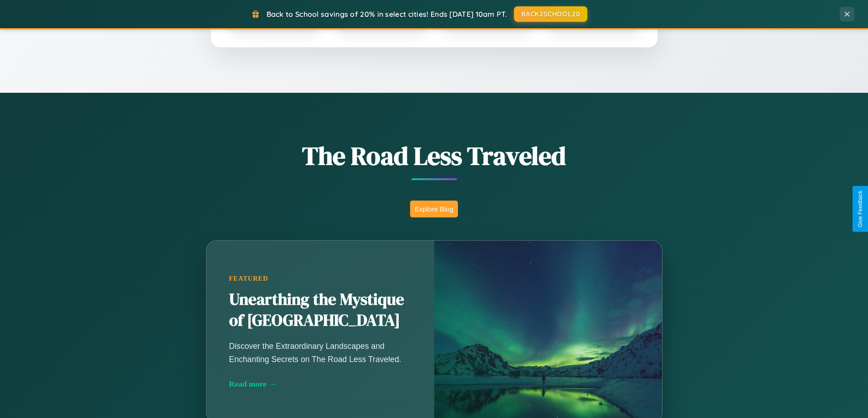 The height and width of the screenshot is (418, 868). Describe the element at coordinates (320, 279) in the screenshot. I see `div: Featured` at that location.